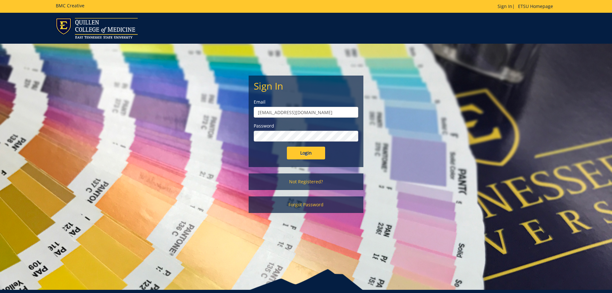 This screenshot has height=293, width=612. Describe the element at coordinates (306, 205) in the screenshot. I see `a: Forgot Password` at that location.